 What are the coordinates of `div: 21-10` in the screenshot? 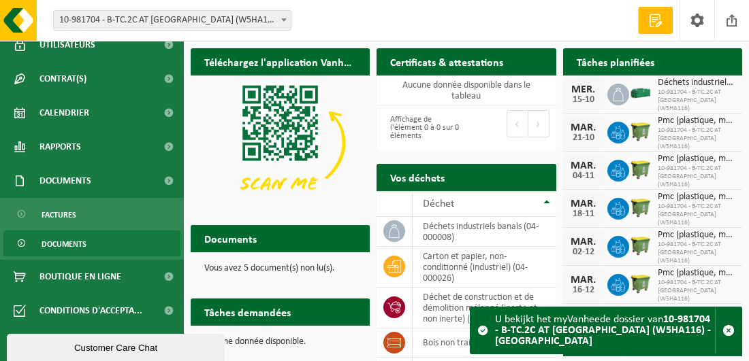 It's located at (583, 138).